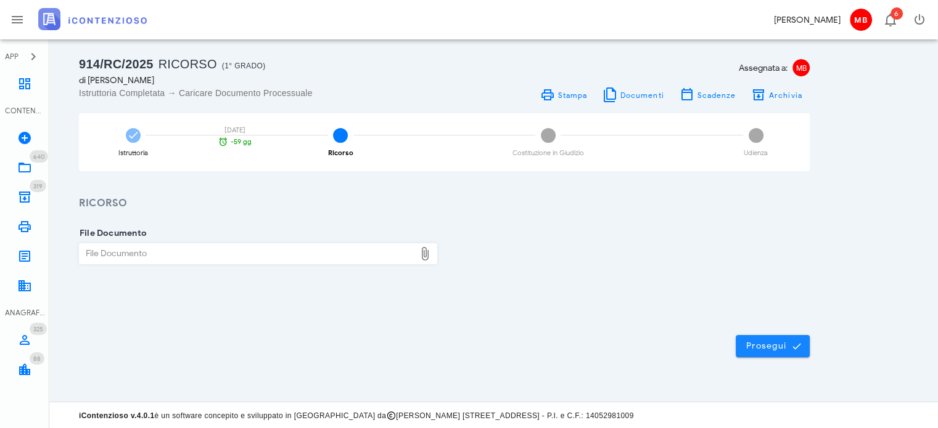  What do you see at coordinates (247, 254) in the screenshot?
I see `div: File Documento` at bounding box center [247, 254].